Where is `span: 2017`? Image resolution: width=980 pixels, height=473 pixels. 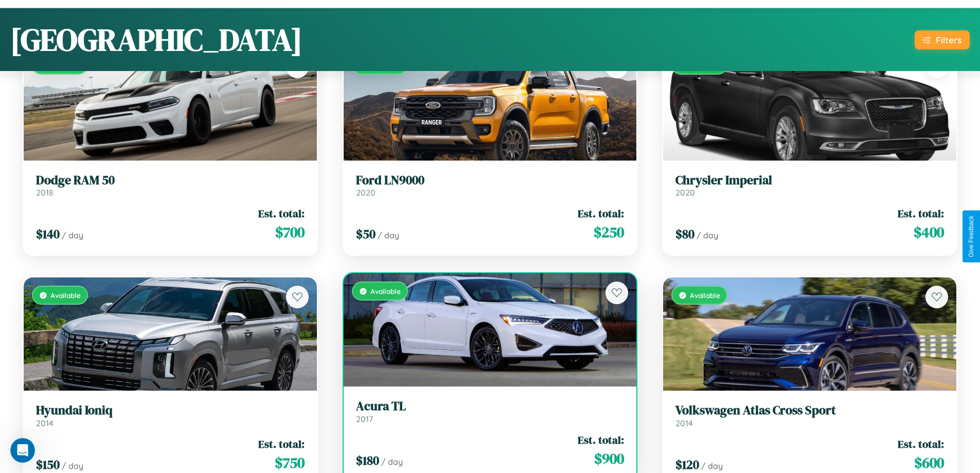
span: 2017 is located at coordinates (364, 419).